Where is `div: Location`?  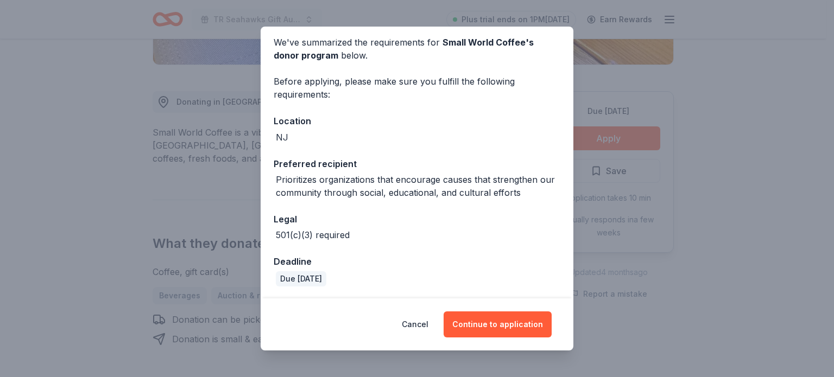
div: Location is located at coordinates (417, 121).